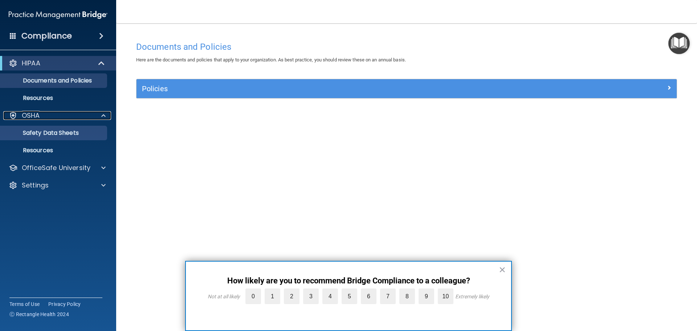 The image size is (697, 331). Describe the element at coordinates (272, 296) in the screenshot. I see `label: 1` at that location.